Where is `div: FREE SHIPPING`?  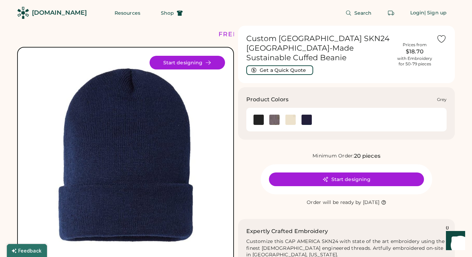 div: FREE SHIPPING is located at coordinates (248, 34).